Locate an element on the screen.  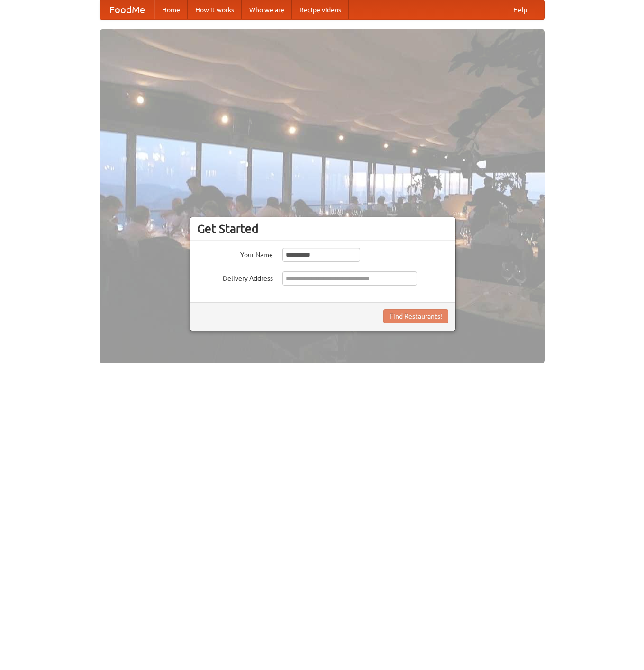
a: Home is located at coordinates (171, 10).